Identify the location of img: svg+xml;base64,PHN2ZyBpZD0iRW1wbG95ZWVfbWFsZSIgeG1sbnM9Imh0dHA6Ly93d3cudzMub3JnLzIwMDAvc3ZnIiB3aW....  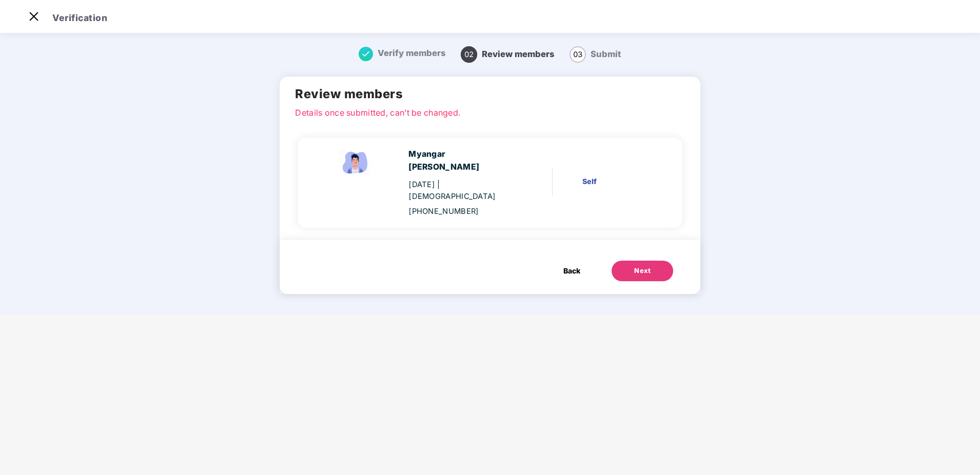
(355, 162).